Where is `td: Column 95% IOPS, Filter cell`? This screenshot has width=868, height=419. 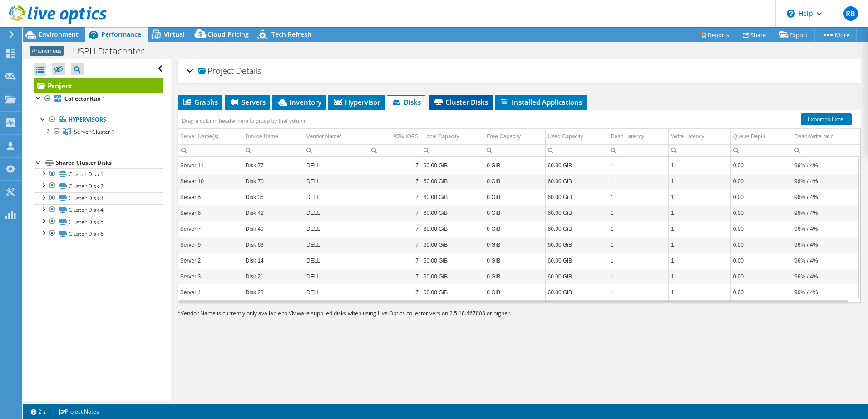
td: Column 95% IOPS, Filter cell is located at coordinates (395, 150).